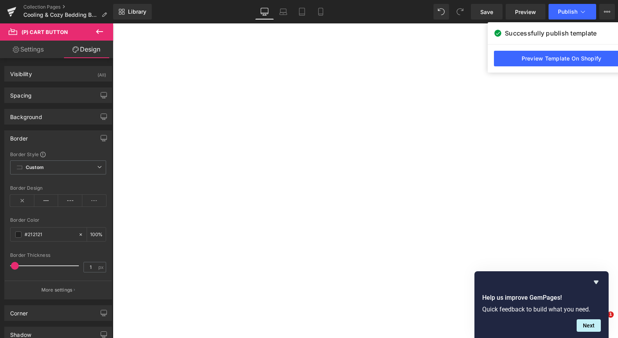 The image size is (618, 338). Describe the element at coordinates (58, 255) in the screenshot. I see `div: Border Thickness` at that location.